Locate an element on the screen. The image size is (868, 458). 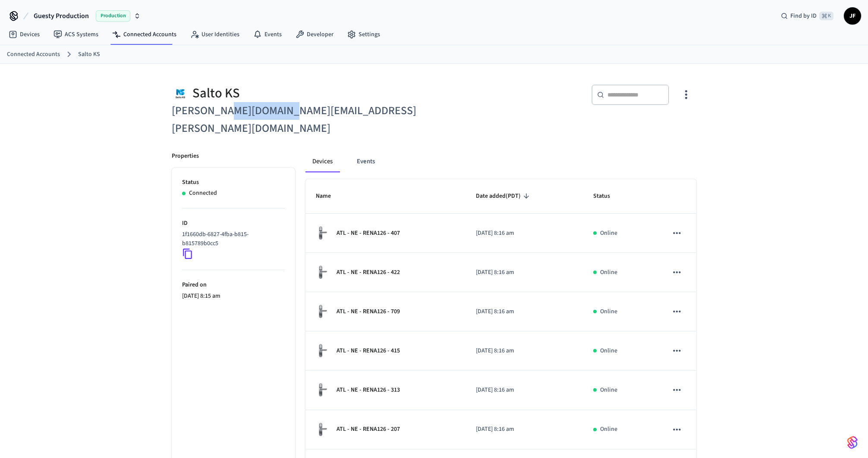
p: ATL - NE - RENA126 - 415 is located at coordinates (368, 351).